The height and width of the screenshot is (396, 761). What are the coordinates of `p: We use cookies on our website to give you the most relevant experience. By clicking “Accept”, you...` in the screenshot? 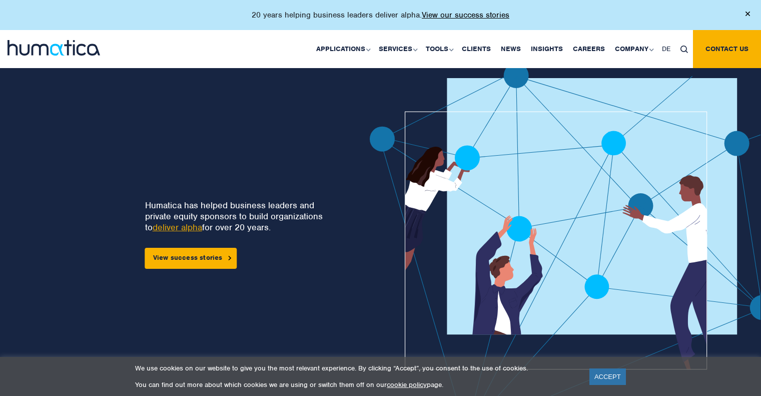 It's located at (356, 368).